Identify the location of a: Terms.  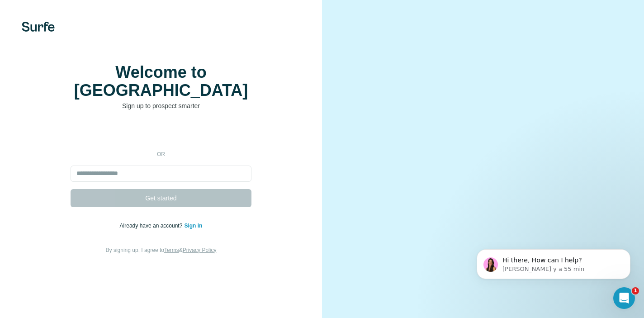
(172, 250).